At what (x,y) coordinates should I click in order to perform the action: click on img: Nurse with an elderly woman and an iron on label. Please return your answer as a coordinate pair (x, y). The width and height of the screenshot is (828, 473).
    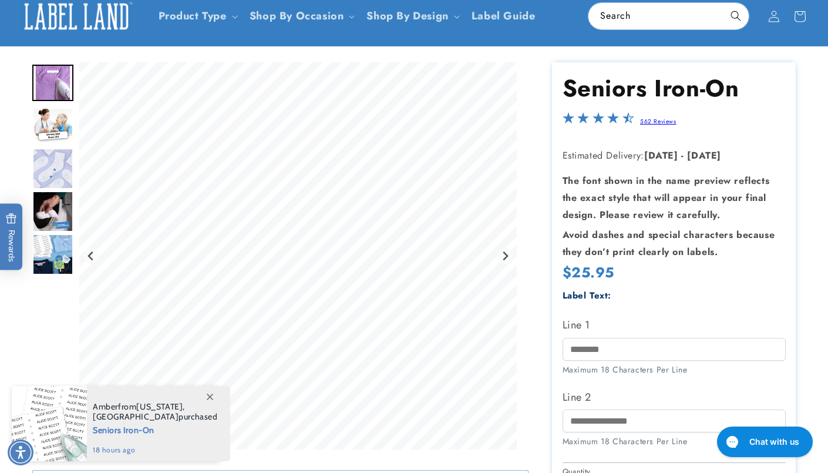
    Looking at the image, I should click on (53, 126).